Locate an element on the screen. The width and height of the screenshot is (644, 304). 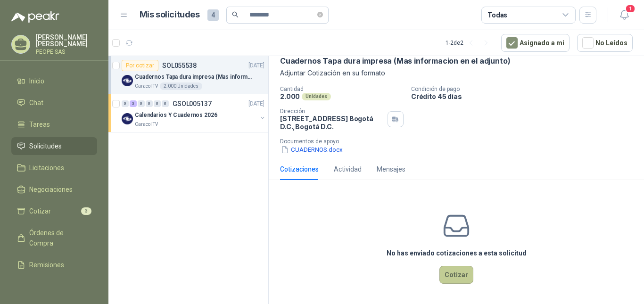
div: Todas is located at coordinates (498, 15).